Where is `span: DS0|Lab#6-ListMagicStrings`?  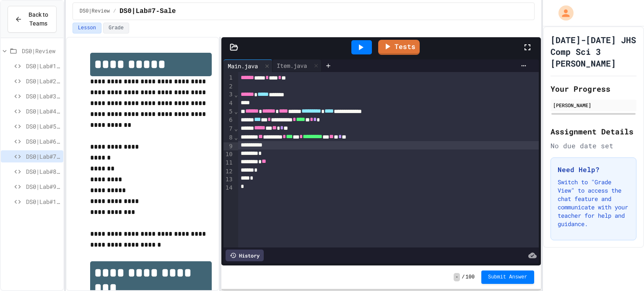 span: DS0|Lab#6-ListMagicStrings is located at coordinates (43, 141).